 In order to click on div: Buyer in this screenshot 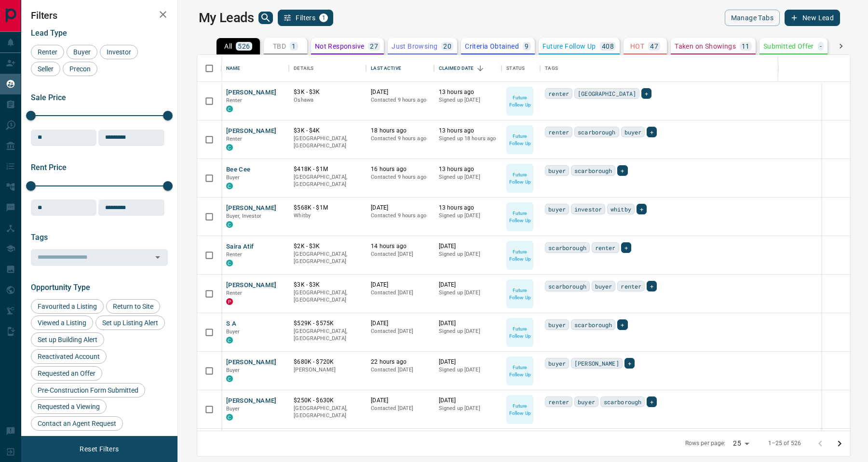, I will do `click(82, 52)`.